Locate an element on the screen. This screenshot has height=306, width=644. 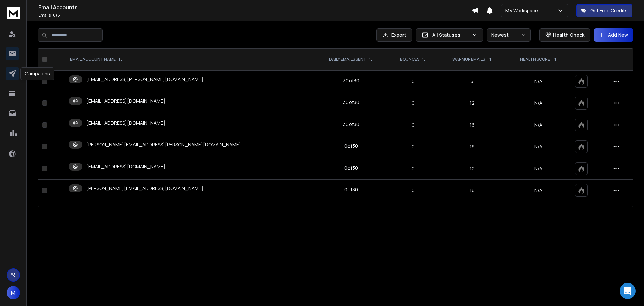
button: Get Free Credits is located at coordinates (604, 11).